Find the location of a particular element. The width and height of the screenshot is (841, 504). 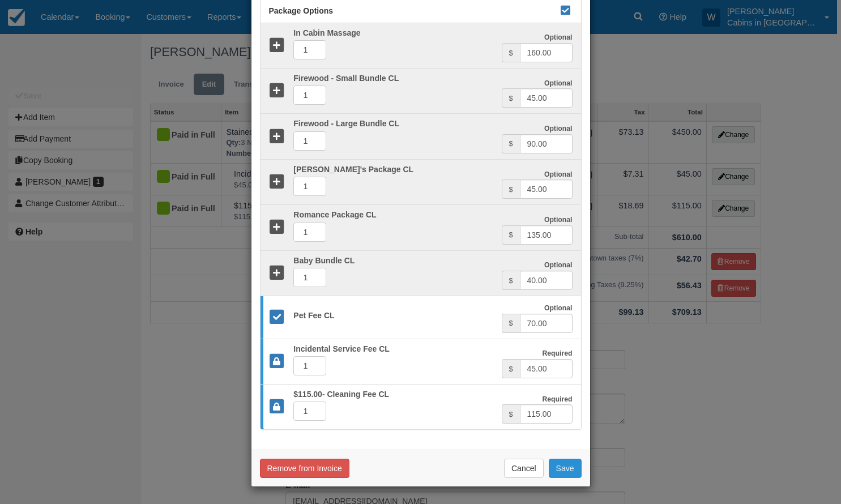

h5: Romance Package CL is located at coordinates (393, 215).